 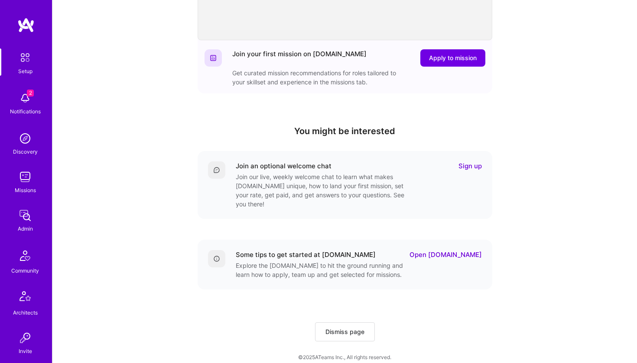 What do you see at coordinates (345, 332) in the screenshot?
I see `button: Dismiss page` at bounding box center [345, 332].